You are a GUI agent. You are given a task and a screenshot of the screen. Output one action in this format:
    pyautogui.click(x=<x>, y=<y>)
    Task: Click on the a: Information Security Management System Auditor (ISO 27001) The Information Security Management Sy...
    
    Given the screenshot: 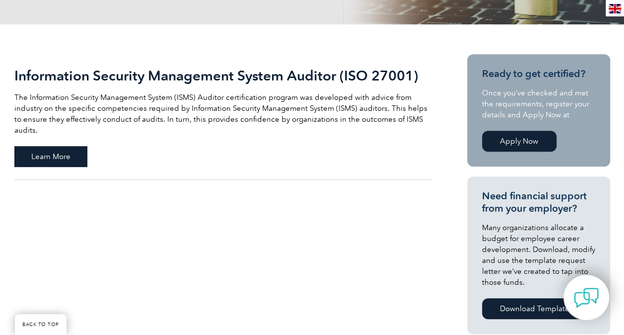 What is the action you would take?
    pyautogui.click(x=223, y=117)
    